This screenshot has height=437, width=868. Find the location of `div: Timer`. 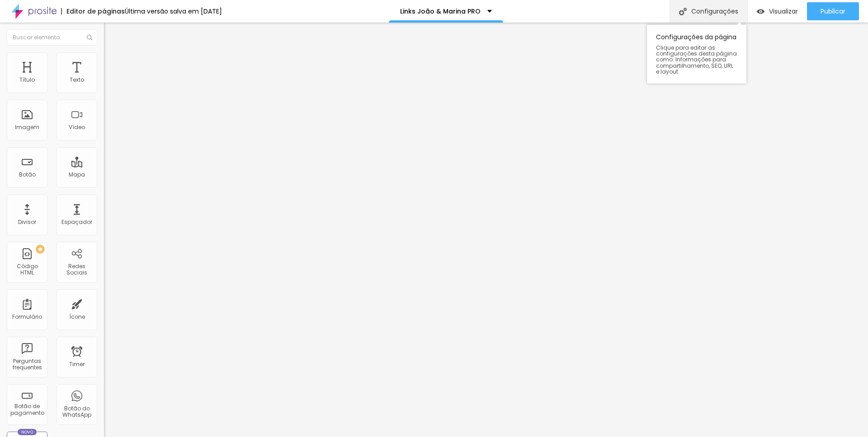

div: Timer is located at coordinates (77, 364).